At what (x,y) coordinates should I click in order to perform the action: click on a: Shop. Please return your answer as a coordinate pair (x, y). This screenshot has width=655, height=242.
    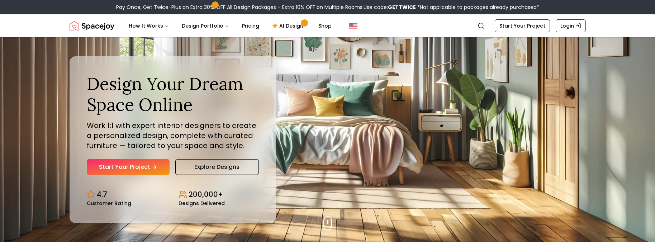
    Looking at the image, I should click on (325, 26).